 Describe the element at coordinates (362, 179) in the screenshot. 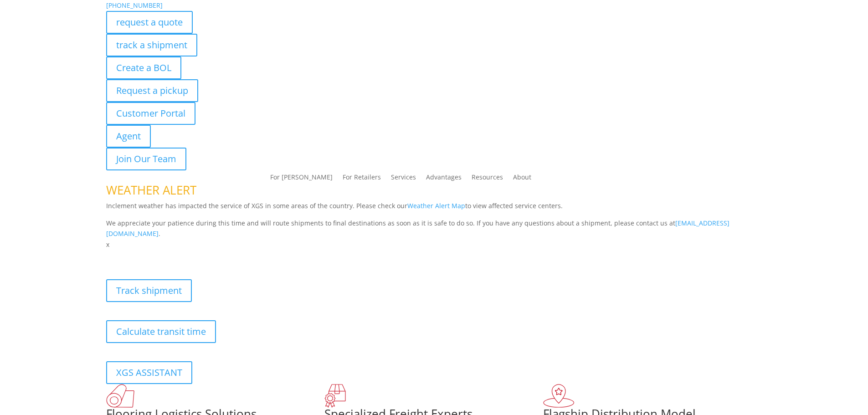

I see `a: For Retailers` at that location.